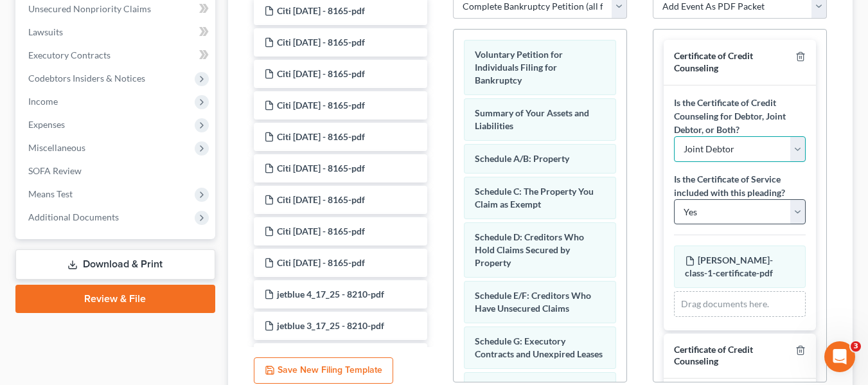 The image size is (868, 385). I want to click on span: Additional Documents, so click(73, 217).